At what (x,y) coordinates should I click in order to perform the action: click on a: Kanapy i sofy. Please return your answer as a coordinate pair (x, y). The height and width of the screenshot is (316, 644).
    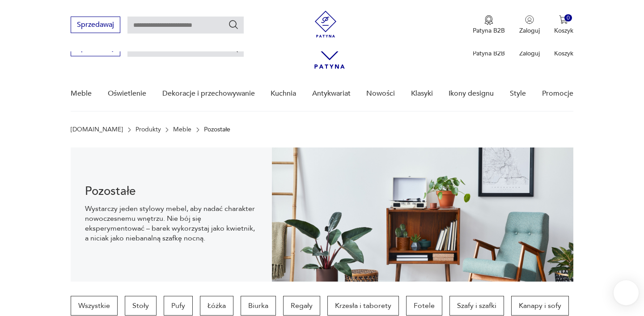
    Looking at the image, I should click on (540, 306).